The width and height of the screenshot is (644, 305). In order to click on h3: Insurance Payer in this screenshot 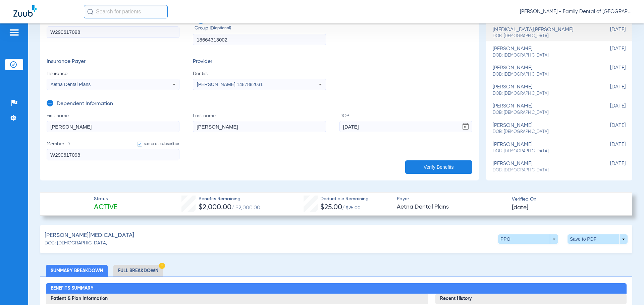, I will do `click(113, 62)`.